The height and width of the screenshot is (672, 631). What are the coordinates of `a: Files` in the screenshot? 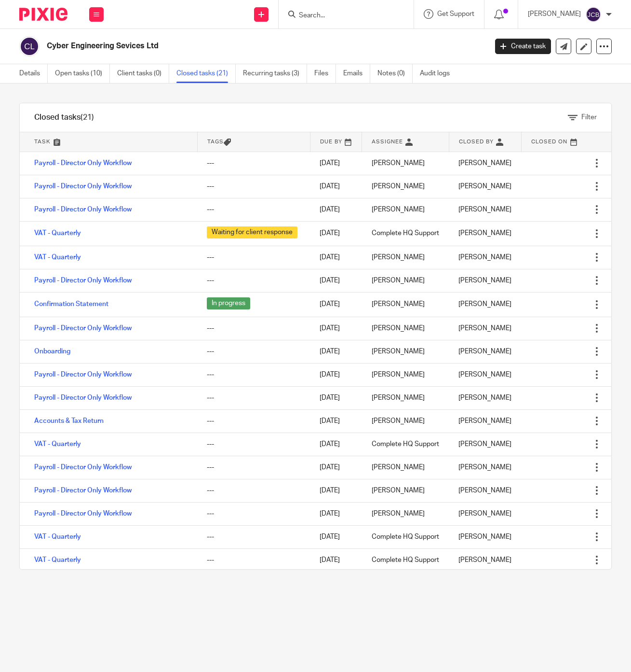 It's located at (325, 74).